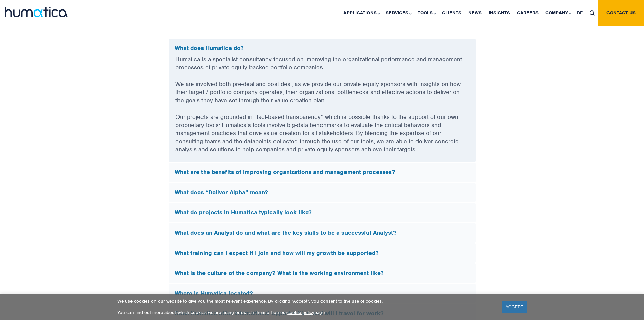  I want to click on h5: What does “Deliver Alpha” mean?, so click(322, 193).